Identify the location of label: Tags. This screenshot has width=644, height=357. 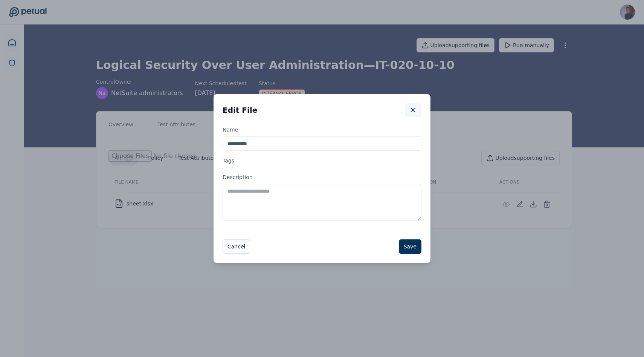
(322, 162).